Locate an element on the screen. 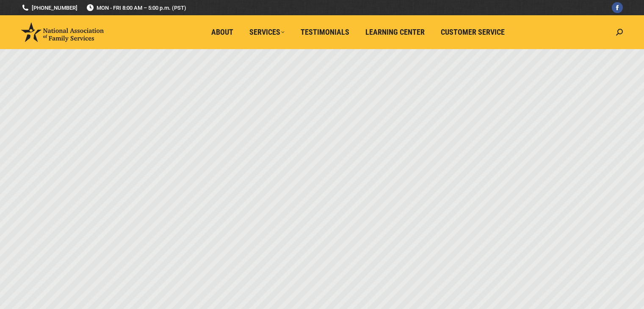  a: Testimonials is located at coordinates (325, 32).